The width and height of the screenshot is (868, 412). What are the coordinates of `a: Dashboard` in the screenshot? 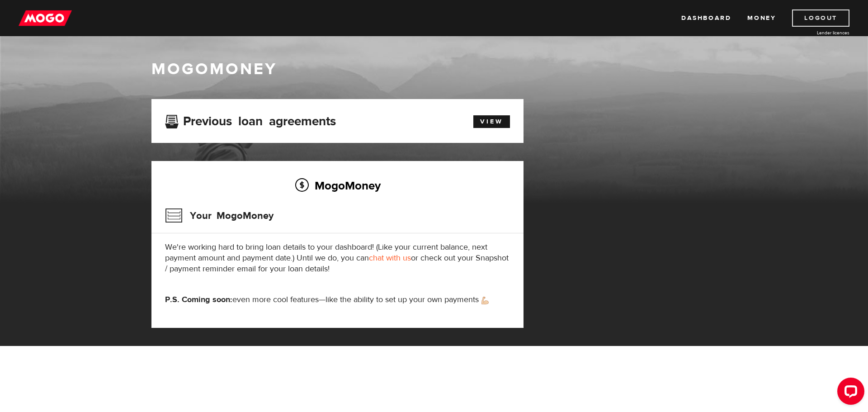 It's located at (706, 18).